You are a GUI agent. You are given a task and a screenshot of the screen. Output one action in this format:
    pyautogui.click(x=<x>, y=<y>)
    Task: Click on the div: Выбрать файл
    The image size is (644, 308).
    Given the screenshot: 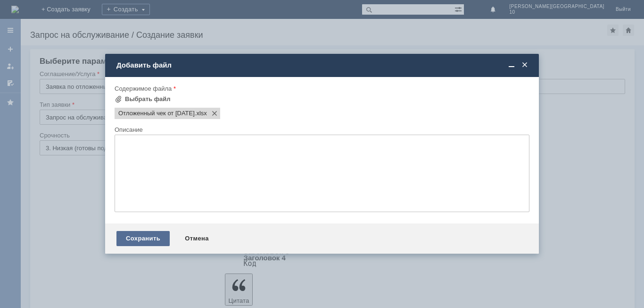 What is the action you would take?
    pyautogui.click(x=148, y=99)
    